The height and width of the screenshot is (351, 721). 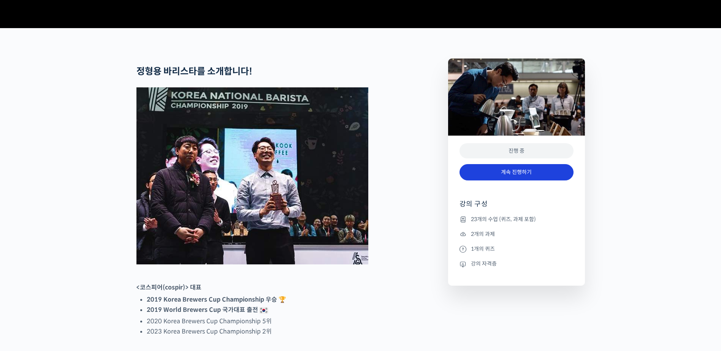 What do you see at coordinates (517, 234) in the screenshot?
I see `li: 2개의 과제` at bounding box center [517, 234].